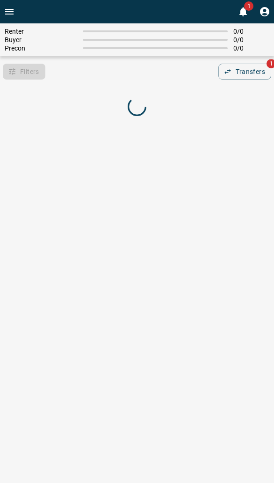 Image resolution: width=274 pixels, height=483 pixels. Describe the element at coordinates (265, 12) in the screenshot. I see `button: Profile` at that location.